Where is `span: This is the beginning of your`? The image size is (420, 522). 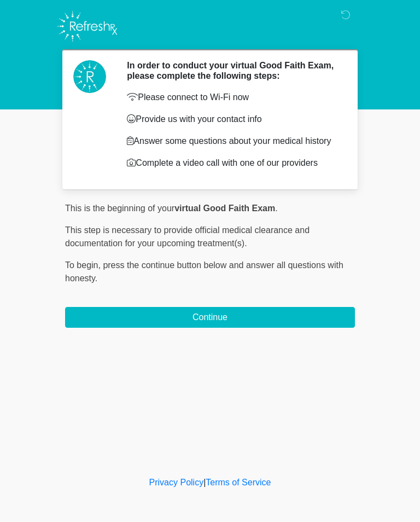 span: This is the beginning of your is located at coordinates (120, 208).